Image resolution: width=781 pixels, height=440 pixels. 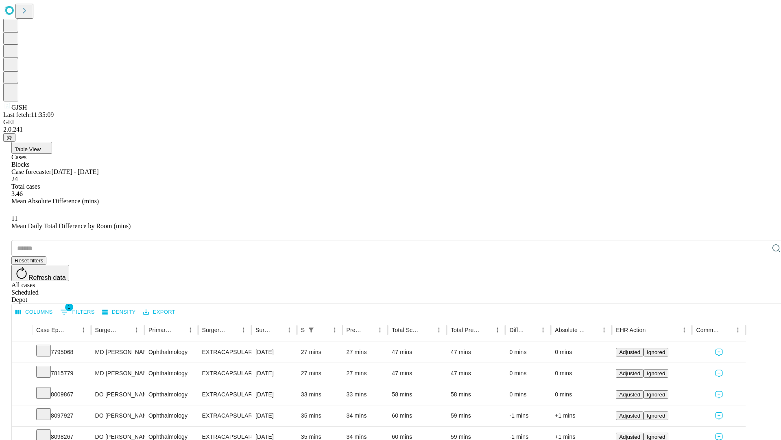 I want to click on div: 58 mins, so click(x=417, y=394).